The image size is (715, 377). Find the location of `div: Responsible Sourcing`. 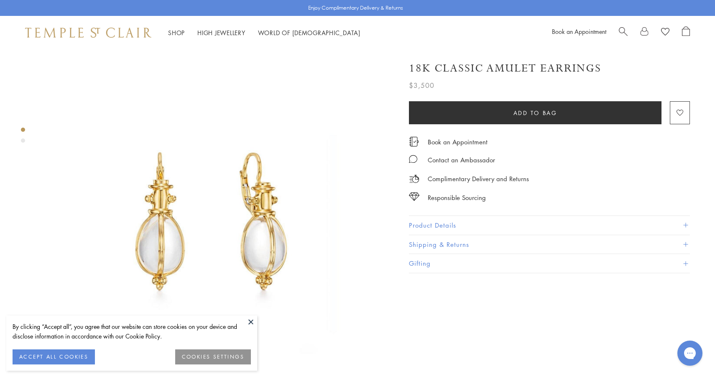

div: Responsible Sourcing is located at coordinates (456, 197).